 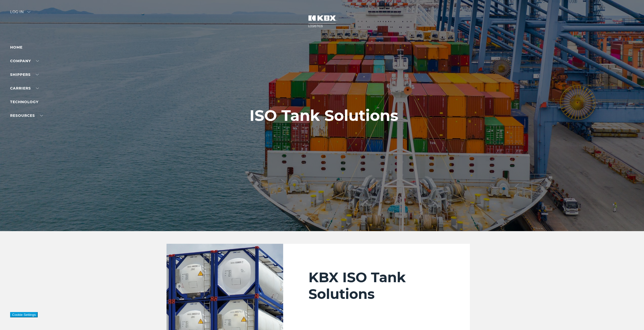 I want to click on img: kbx logo, so click(x=322, y=21).